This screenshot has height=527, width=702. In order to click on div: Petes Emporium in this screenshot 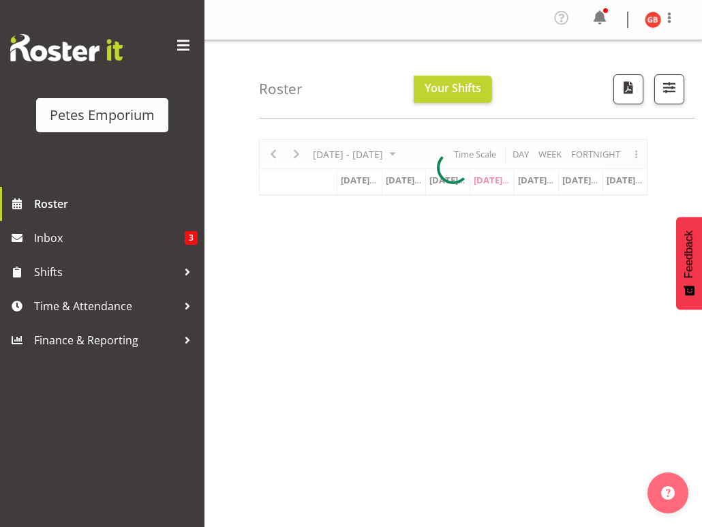, I will do `click(102, 115)`.